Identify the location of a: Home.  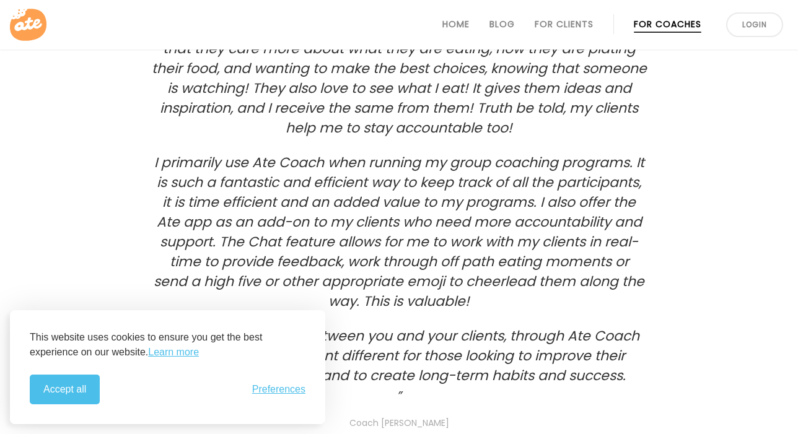
(456, 24).